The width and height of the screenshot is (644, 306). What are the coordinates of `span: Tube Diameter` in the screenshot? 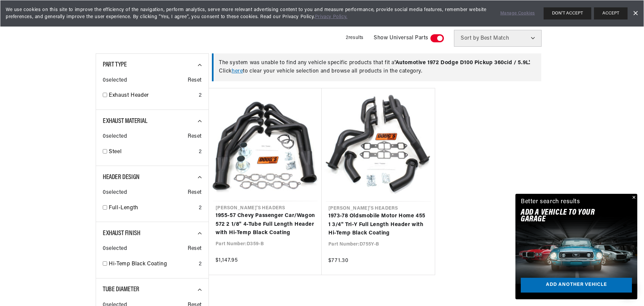 It's located at (121, 290).